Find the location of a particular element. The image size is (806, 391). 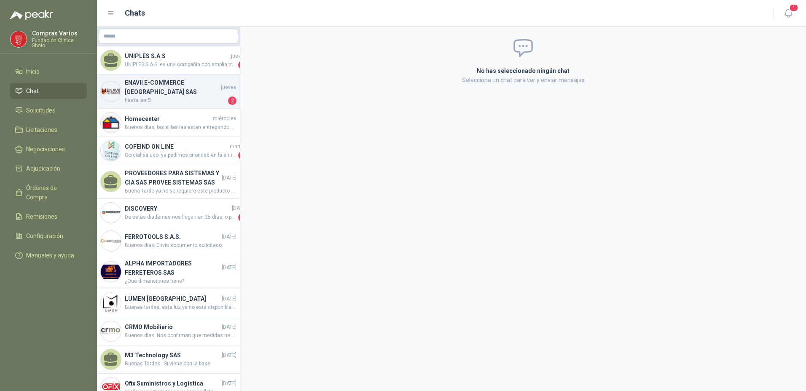

span: Manuales y ayuda is located at coordinates (50, 256).